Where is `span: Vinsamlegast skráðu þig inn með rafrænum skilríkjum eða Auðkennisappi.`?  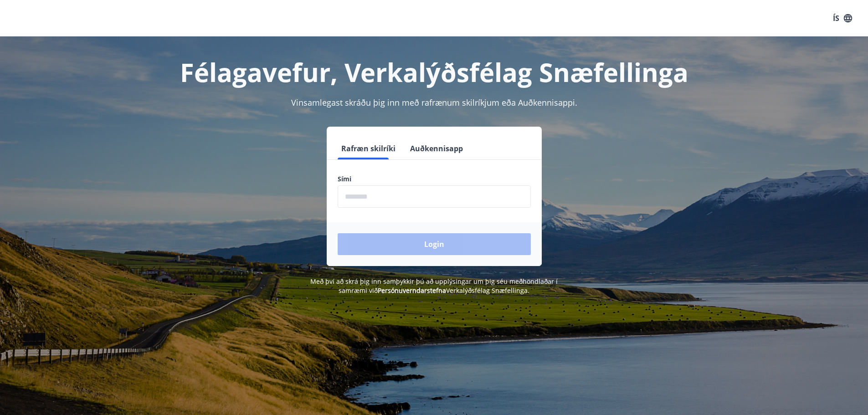
span: Vinsamlegast skráðu þig inn með rafrænum skilríkjum eða Auðkennisappi. is located at coordinates (434, 102).